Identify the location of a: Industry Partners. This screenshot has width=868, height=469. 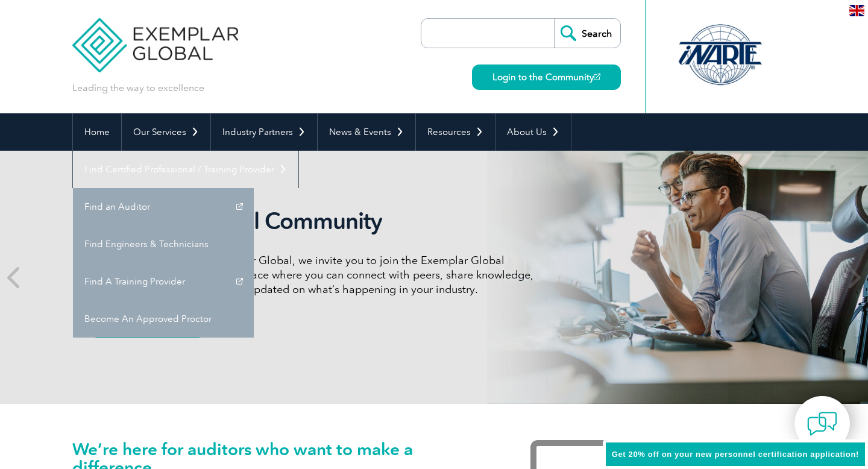
(264, 132).